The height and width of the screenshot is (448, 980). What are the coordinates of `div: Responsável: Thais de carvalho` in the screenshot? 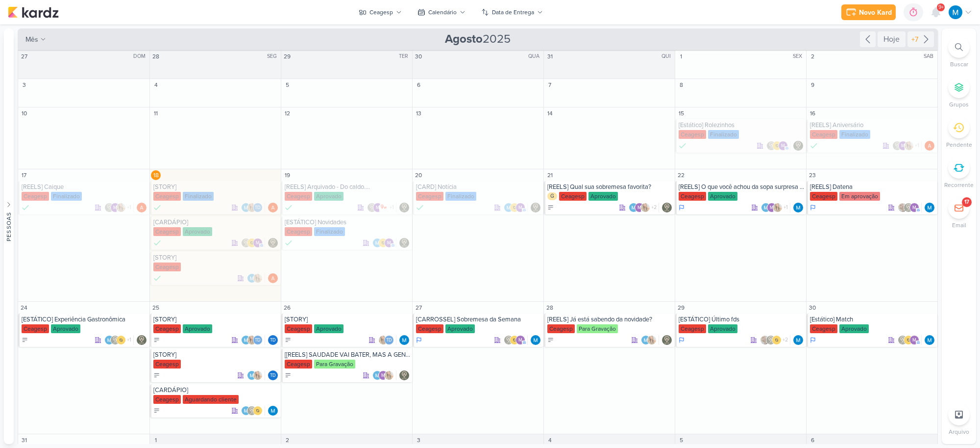 It's located at (273, 375).